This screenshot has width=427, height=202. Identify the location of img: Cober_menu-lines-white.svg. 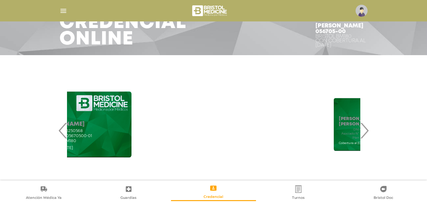
(63, 11).